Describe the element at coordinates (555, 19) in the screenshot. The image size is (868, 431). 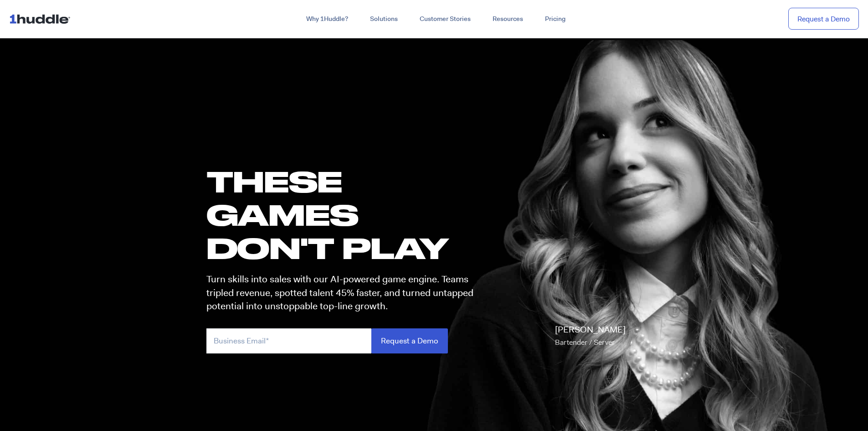
I see `a: Pricing` at that location.